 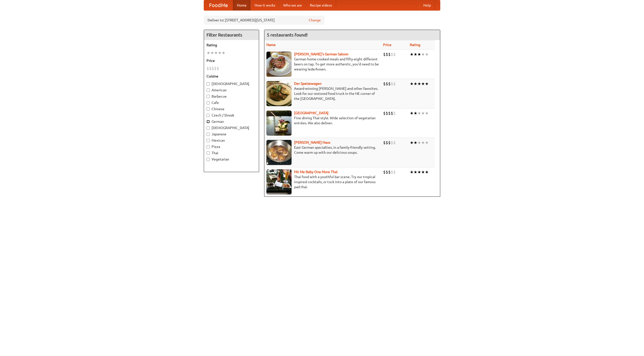 What do you see at coordinates (231, 76) in the screenshot?
I see `h5: Cuisine` at bounding box center [231, 76].